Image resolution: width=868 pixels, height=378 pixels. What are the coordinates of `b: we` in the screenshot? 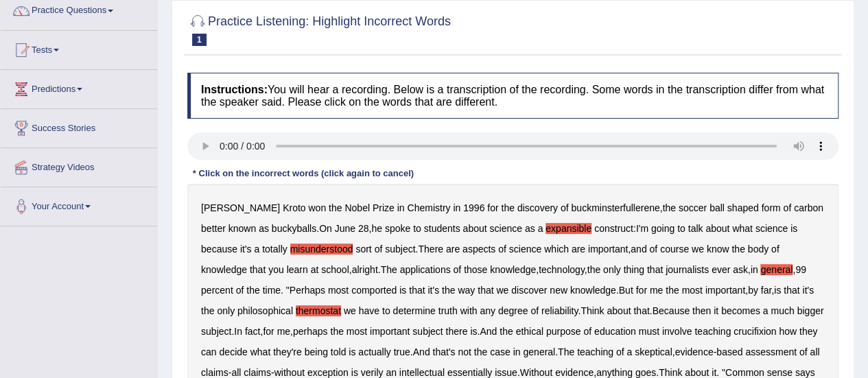 It's located at (349, 311).